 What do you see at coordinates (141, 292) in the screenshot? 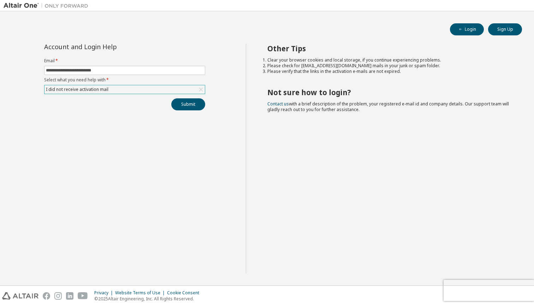
I see `div: Website Terms of Use` at bounding box center [141, 292].